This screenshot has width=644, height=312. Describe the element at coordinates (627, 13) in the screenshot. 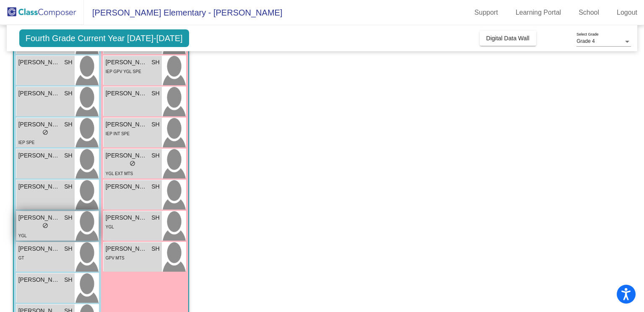

I see `a: Logout` at that location.